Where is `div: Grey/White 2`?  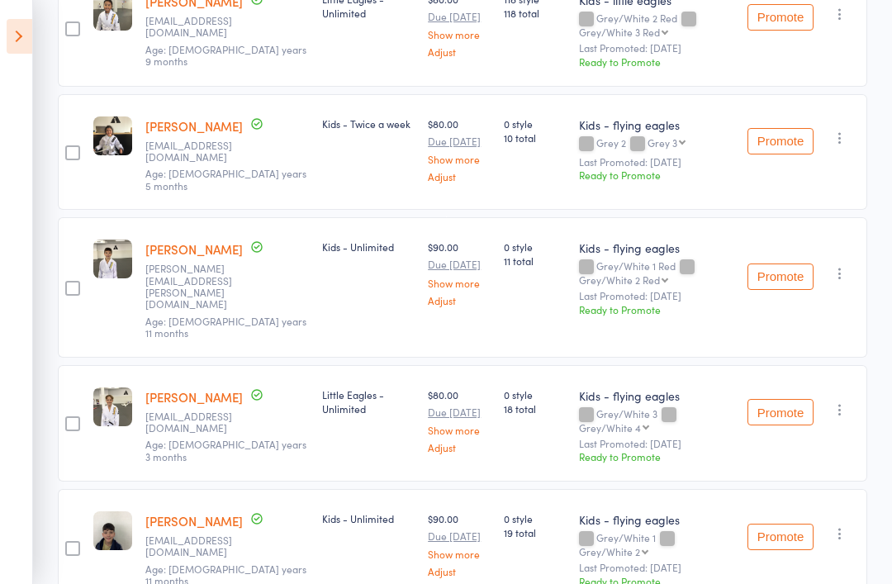
div: Grey/White 2 is located at coordinates (610, 551).